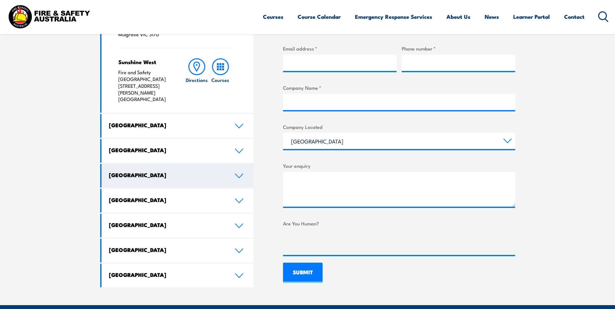 Image resolution: width=615 pixels, height=309 pixels. I want to click on a: Course Calendar, so click(319, 17).